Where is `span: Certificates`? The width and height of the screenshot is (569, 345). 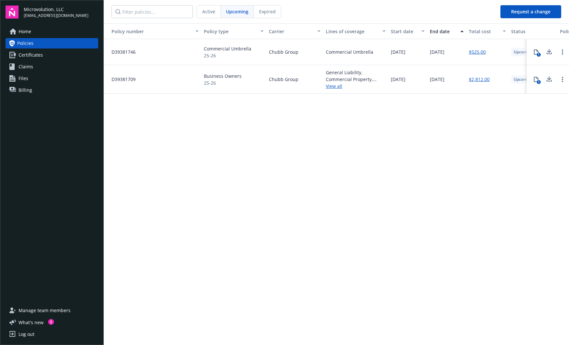
span: Certificates is located at coordinates (31, 55).